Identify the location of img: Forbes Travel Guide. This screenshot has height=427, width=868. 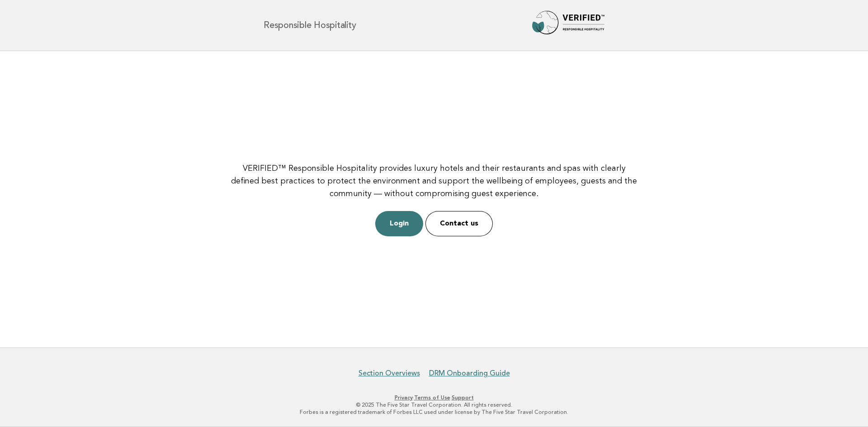
(568, 25).